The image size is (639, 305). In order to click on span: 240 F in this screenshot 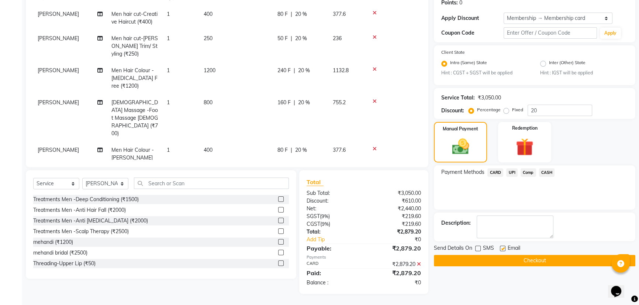, I will do `click(284, 70)`.